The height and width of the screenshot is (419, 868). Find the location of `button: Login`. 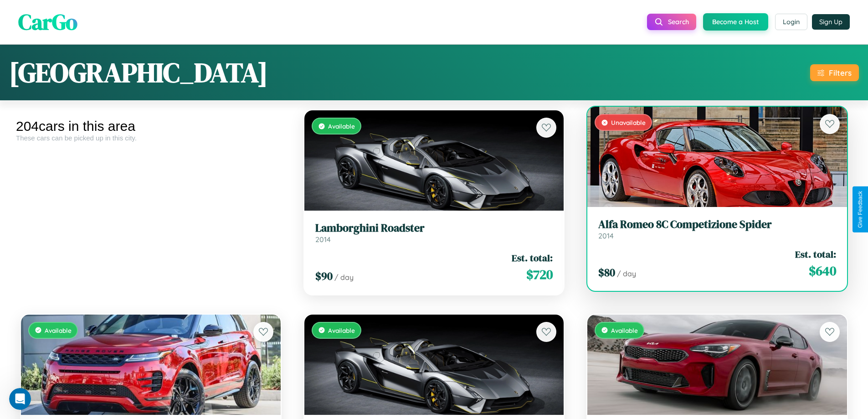

button: Login is located at coordinates (791, 22).